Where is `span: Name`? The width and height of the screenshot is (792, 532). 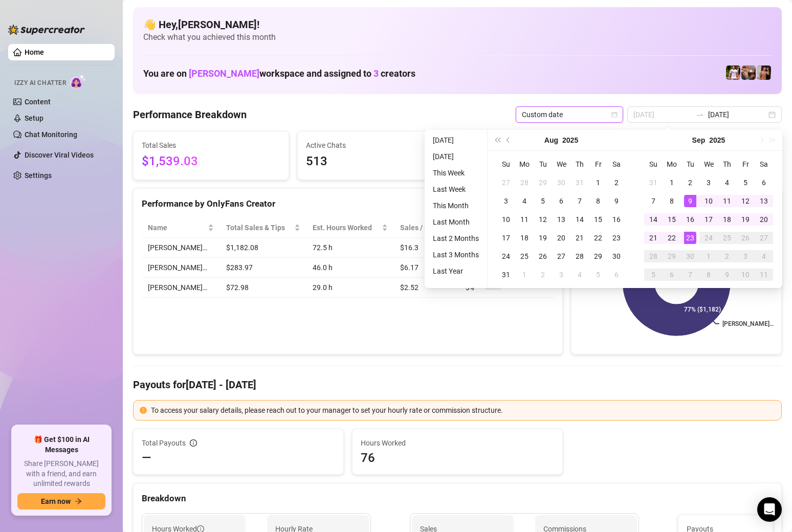 span: Name is located at coordinates (176, 228).